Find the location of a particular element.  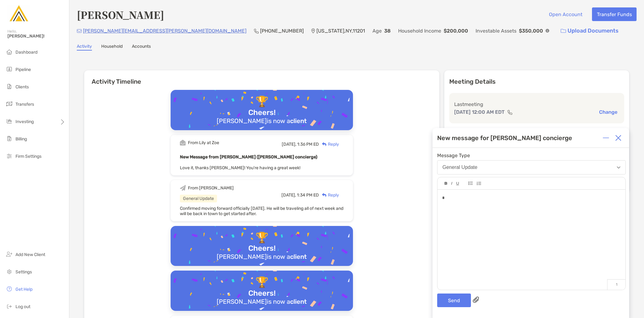

p: Investable Assets is located at coordinates (496, 31).